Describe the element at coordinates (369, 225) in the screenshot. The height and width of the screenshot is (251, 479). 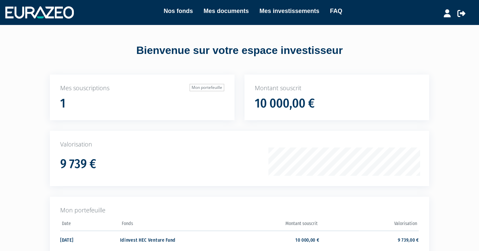
I see `th: Valorisation` at that location.